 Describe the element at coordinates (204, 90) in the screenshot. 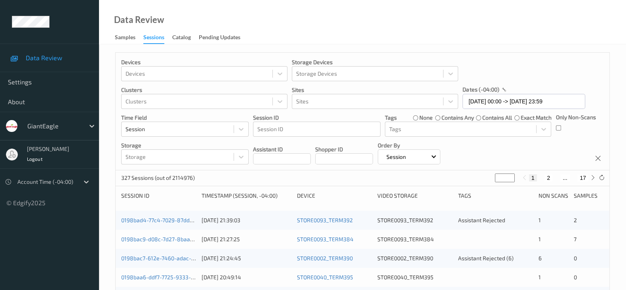

I see `p: Clusters` at that location.